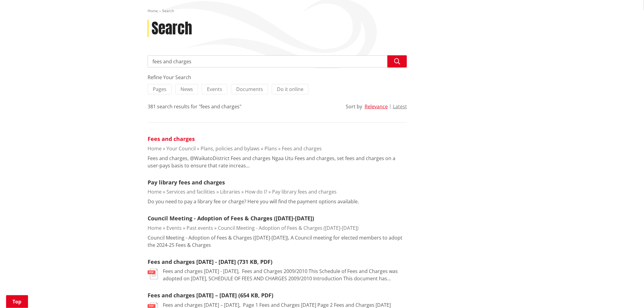 The width and height of the screenshot is (644, 308). I want to click on div: 381 search results for "fees and charges", so click(194, 106).